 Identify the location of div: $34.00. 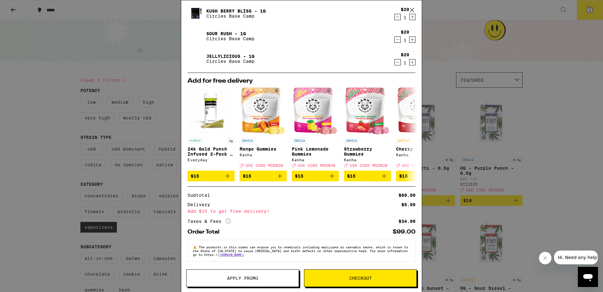
(407, 221).